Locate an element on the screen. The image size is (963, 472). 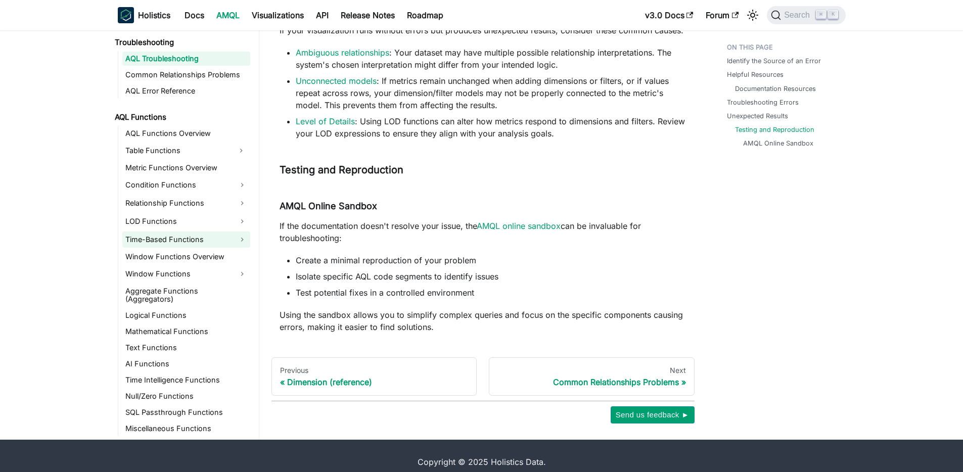
b: Holistics is located at coordinates (154, 15).